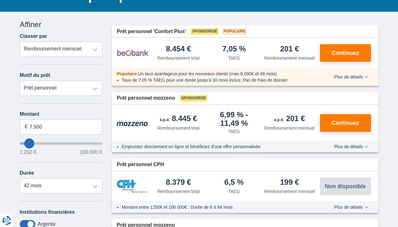  Describe the element at coordinates (35, 75) in the screenshot. I see `label: Motif du prêt` at that location.